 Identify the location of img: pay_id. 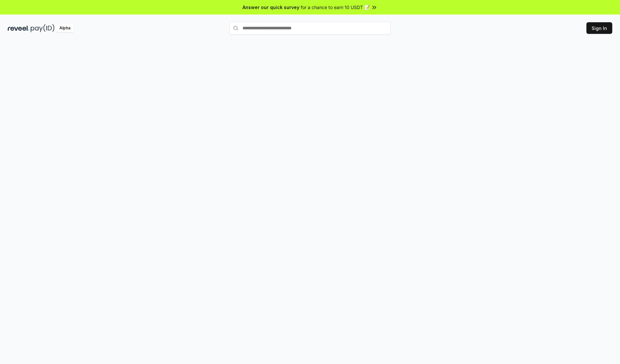
(43, 28).